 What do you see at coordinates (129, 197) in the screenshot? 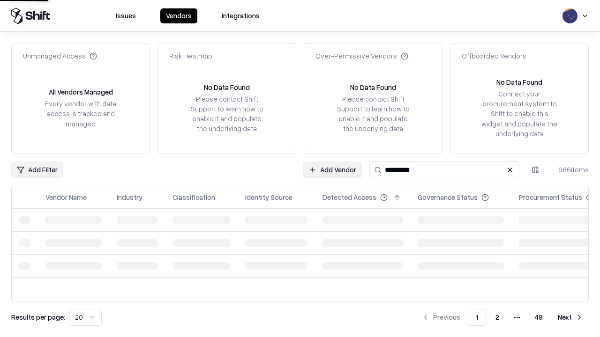
I see `div: Industry` at bounding box center [129, 197].